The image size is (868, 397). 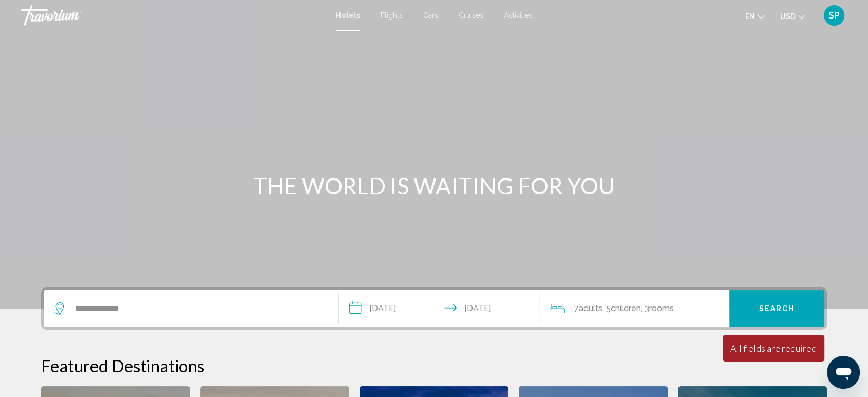 I want to click on button: User Menu, so click(x=834, y=15).